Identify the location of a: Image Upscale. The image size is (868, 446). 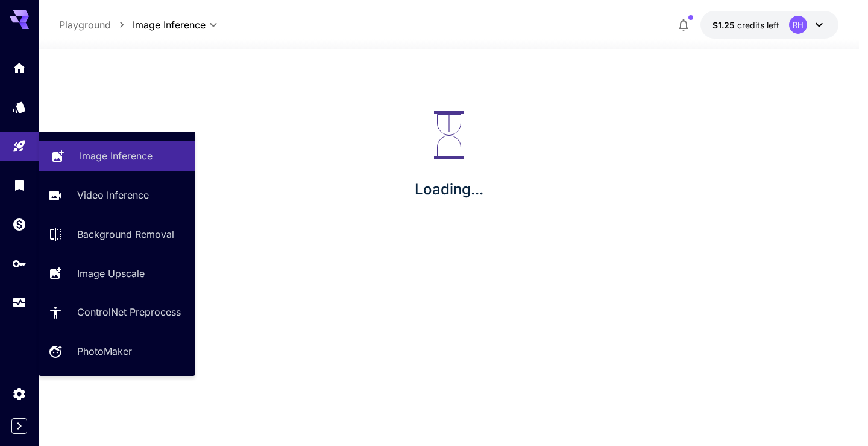
(117, 273).